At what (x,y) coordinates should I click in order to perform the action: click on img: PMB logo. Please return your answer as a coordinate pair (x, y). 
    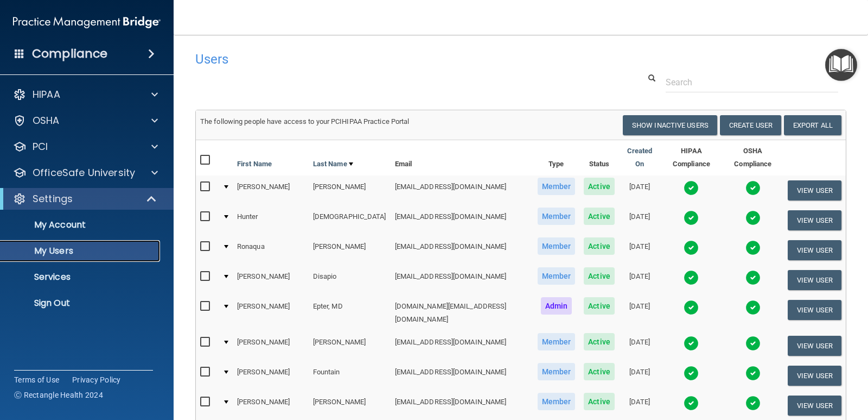
    Looking at the image, I should click on (87, 22).